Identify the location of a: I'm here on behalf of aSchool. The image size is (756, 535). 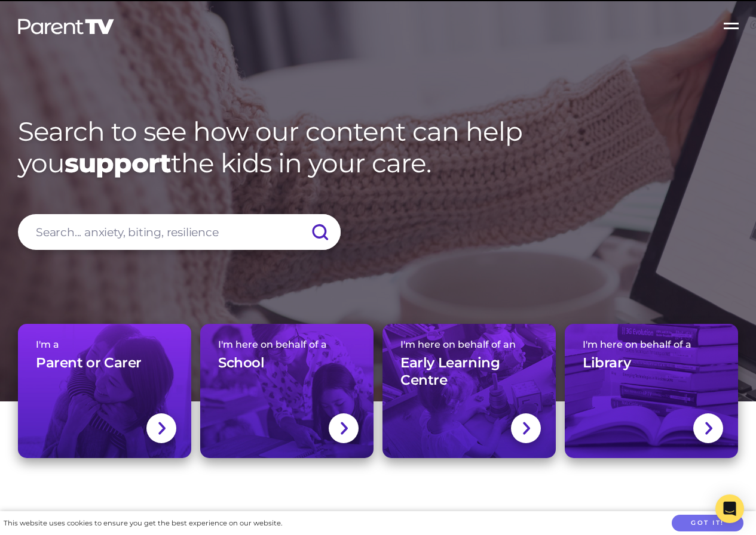
(287, 391).